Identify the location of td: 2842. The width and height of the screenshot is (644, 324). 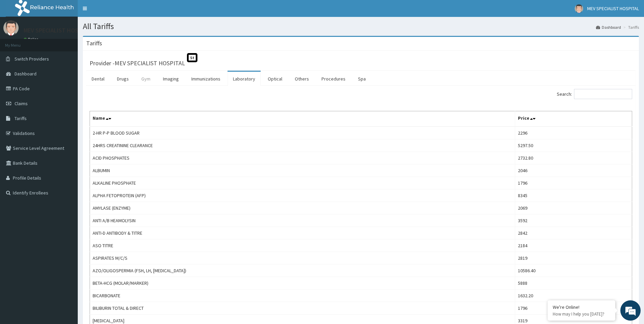
(573, 233).